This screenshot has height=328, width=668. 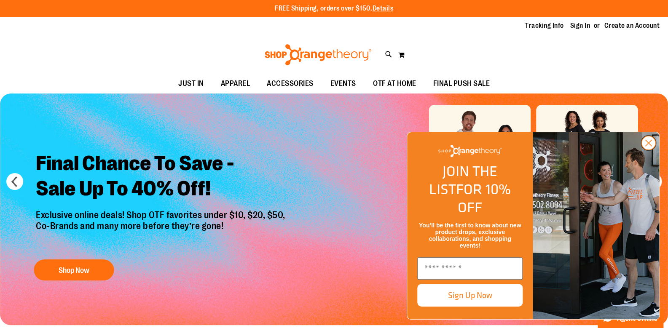 I want to click on a: APPAREL, so click(x=236, y=84).